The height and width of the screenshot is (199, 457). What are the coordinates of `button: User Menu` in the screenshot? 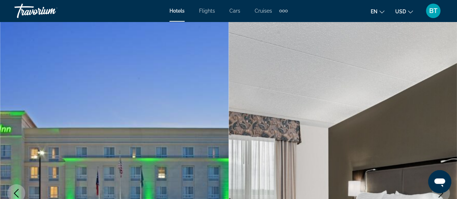 It's located at (433, 11).